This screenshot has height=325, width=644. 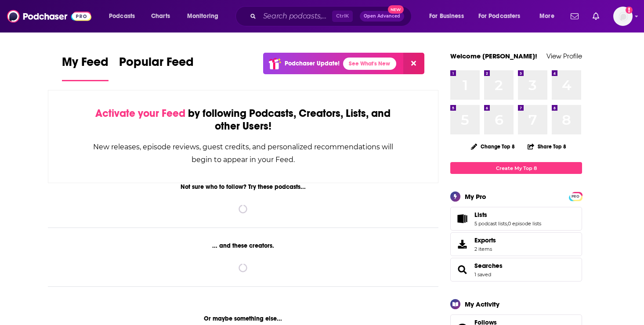 What do you see at coordinates (140, 113) in the screenshot?
I see `span: Activate your Feed` at bounding box center [140, 113].